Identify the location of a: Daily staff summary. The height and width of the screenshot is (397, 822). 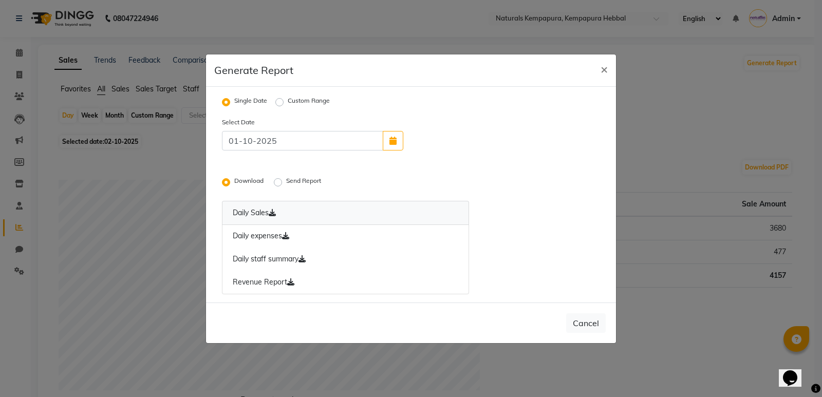
(345, 259).